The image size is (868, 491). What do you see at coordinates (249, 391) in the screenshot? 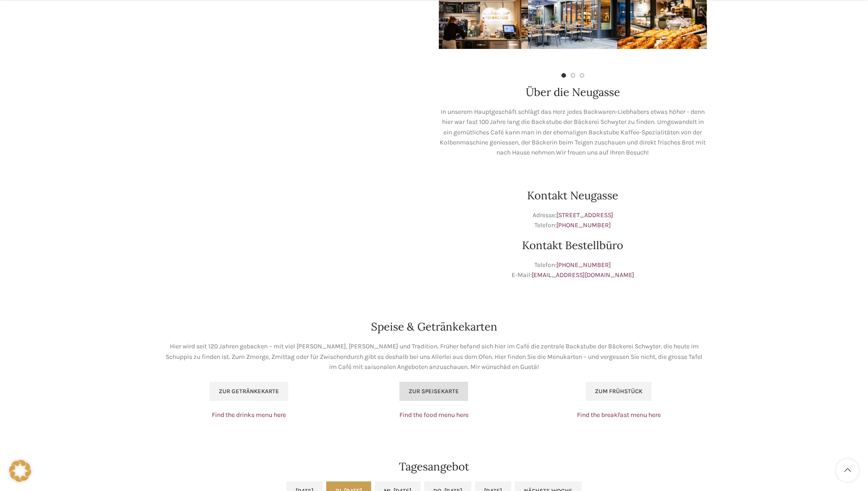
I see `span: Zur Getränkekarte` at bounding box center [249, 391].